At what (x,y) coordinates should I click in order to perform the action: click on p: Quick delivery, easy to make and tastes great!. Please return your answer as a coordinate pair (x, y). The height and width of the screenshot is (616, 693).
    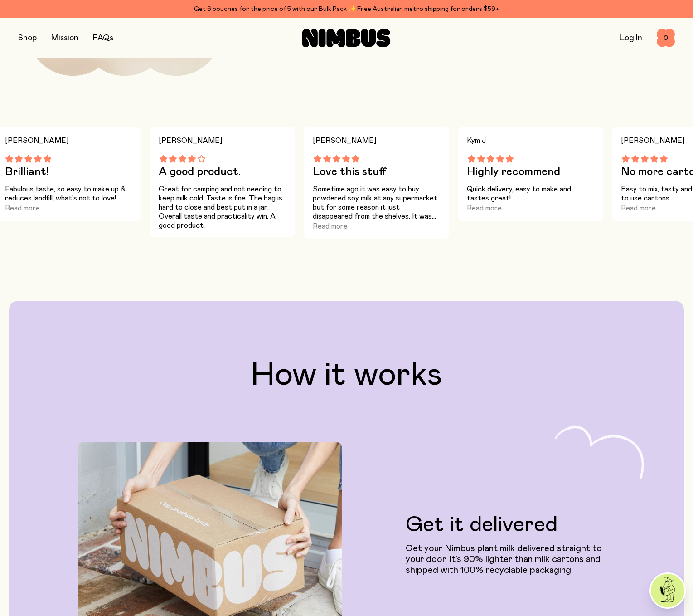
    Looking at the image, I should click on (530, 194).